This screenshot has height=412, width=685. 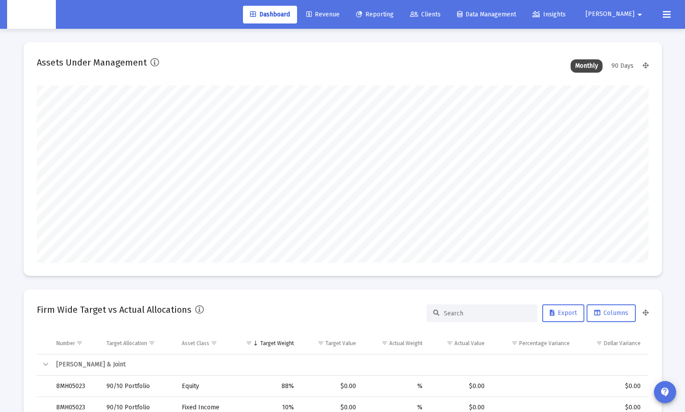 I want to click on span: Columns, so click(x=611, y=313).